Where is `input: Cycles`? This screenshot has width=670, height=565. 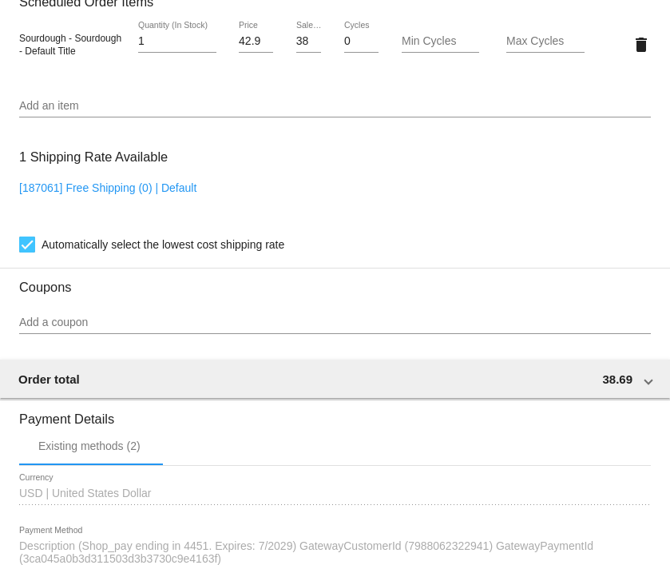 input: Cycles is located at coordinates (361, 42).